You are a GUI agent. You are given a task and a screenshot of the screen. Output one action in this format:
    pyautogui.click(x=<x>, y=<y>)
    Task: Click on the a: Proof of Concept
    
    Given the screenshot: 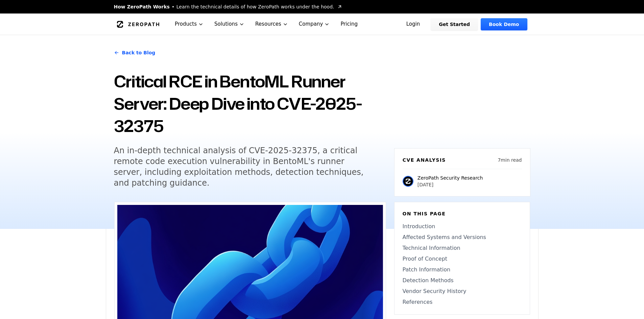 What is the action you would take?
    pyautogui.click(x=462, y=259)
    